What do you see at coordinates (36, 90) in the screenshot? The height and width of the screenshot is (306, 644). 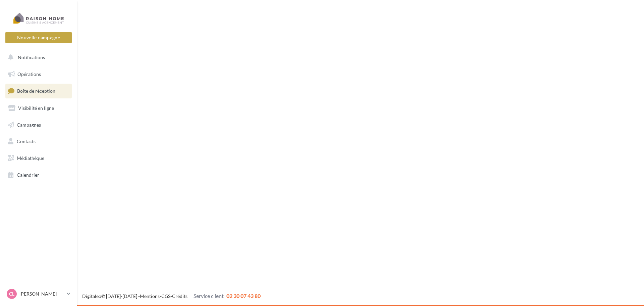 I see `span: Boîte de réception` at bounding box center [36, 90].